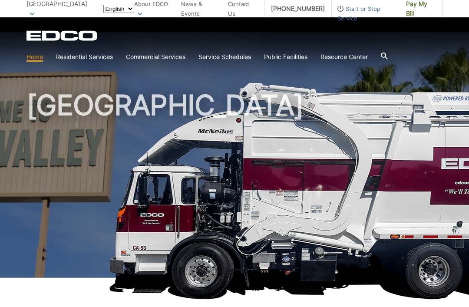 The height and width of the screenshot is (307, 469). Describe the element at coordinates (63, 36) in the screenshot. I see `a: EDCD logo. Return to the homepage.` at that location.